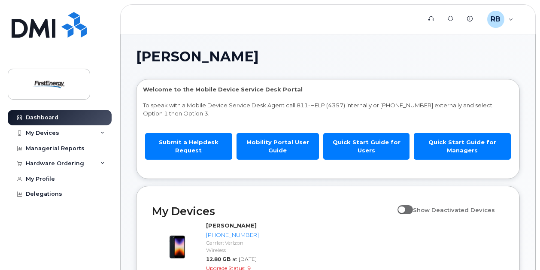 This screenshot has height=270, width=540. Describe the element at coordinates (232, 247) in the screenshot. I see `div: Carrier: Verizon Wireless` at that location.